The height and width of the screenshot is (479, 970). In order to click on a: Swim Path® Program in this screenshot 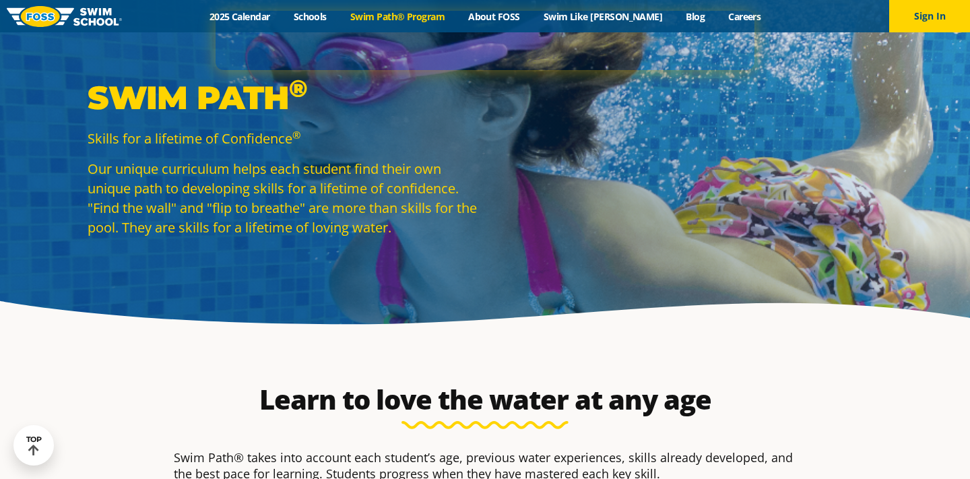, I will do `click(397, 16)`.